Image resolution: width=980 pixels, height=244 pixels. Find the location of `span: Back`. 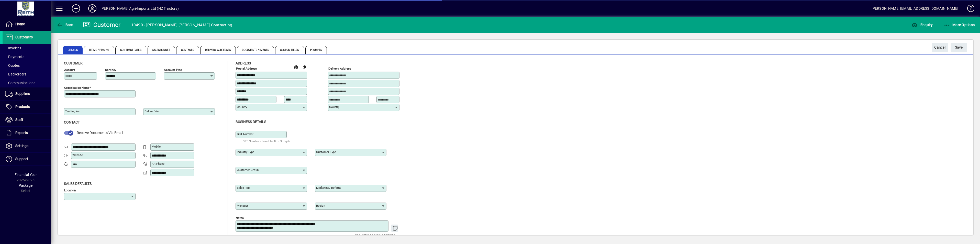

span: Back is located at coordinates (65, 25).